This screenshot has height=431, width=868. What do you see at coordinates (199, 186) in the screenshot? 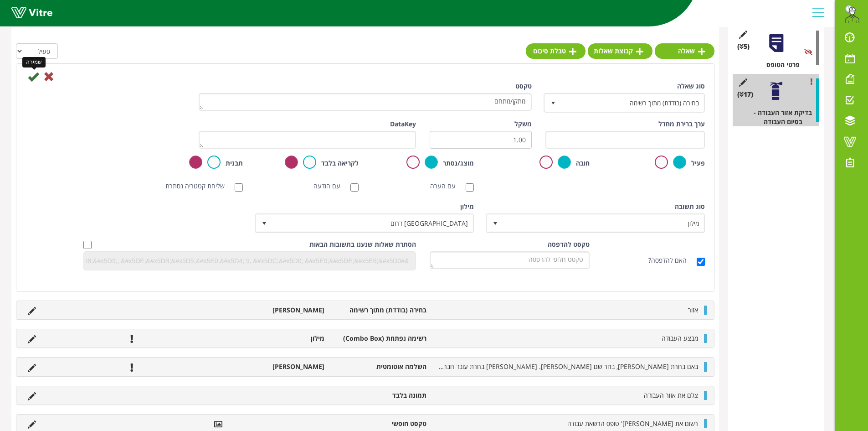
I see `label: שליחת קטגוריה נסתרת` at bounding box center [199, 186].